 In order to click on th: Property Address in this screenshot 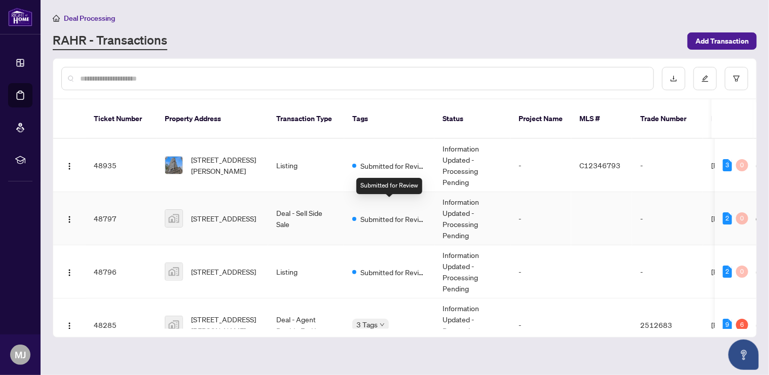, I will do `click(212, 119)`.